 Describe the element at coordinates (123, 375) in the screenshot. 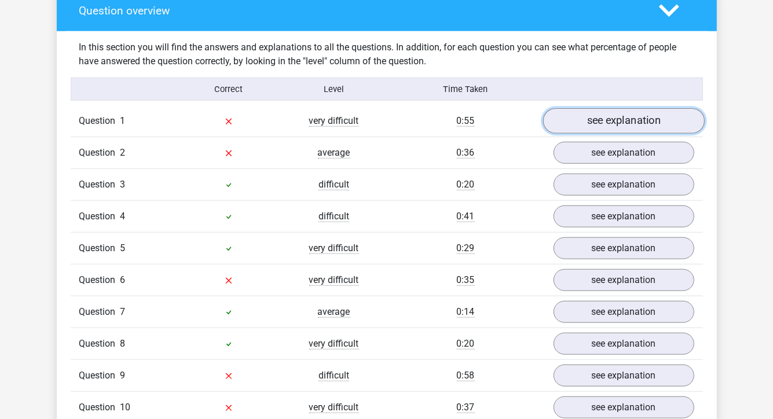

I see `span: 9` at that location.